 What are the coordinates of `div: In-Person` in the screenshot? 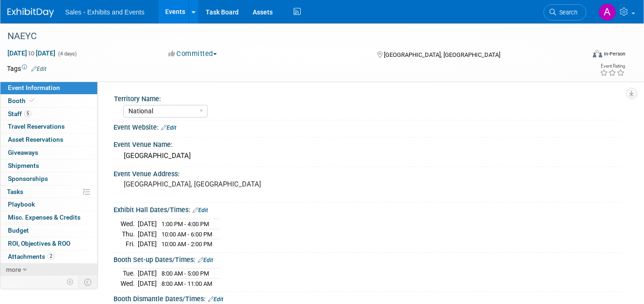 It's located at (614, 54).